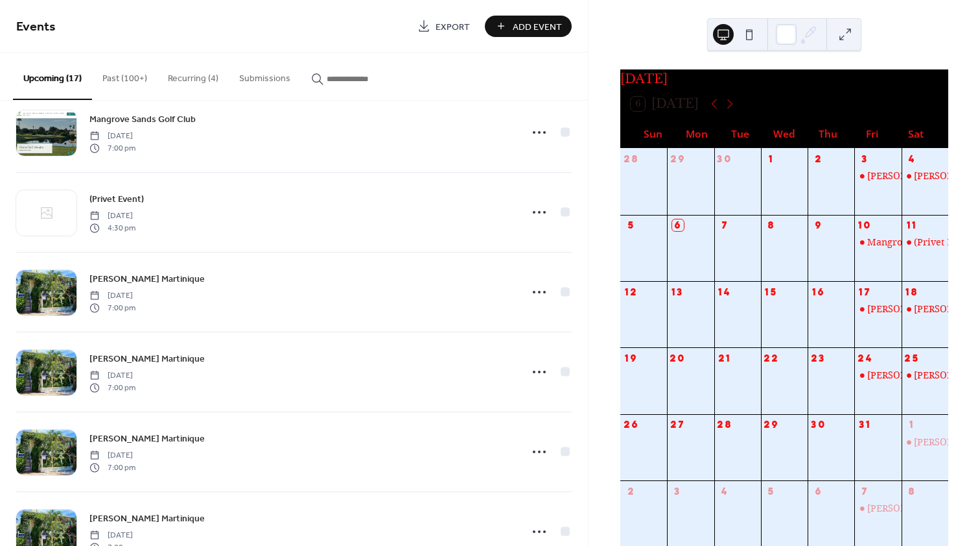 The height and width of the screenshot is (546, 980). Describe the element at coordinates (866, 225) in the screenshot. I see `div: 10` at that location.